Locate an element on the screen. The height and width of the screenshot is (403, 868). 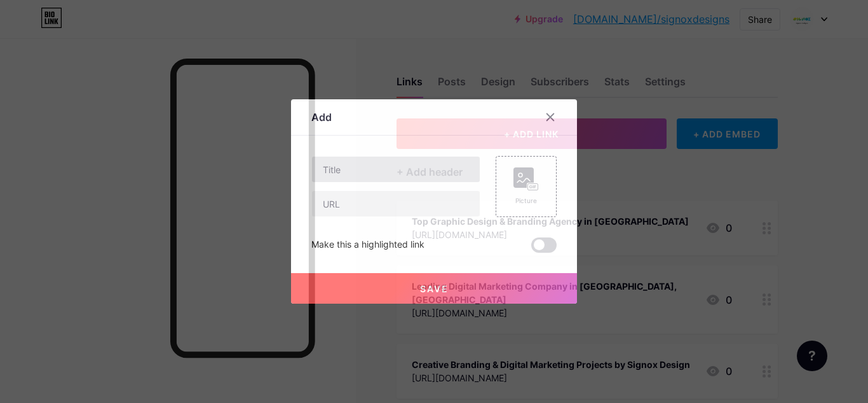
div: Picture is located at coordinates (527, 201).